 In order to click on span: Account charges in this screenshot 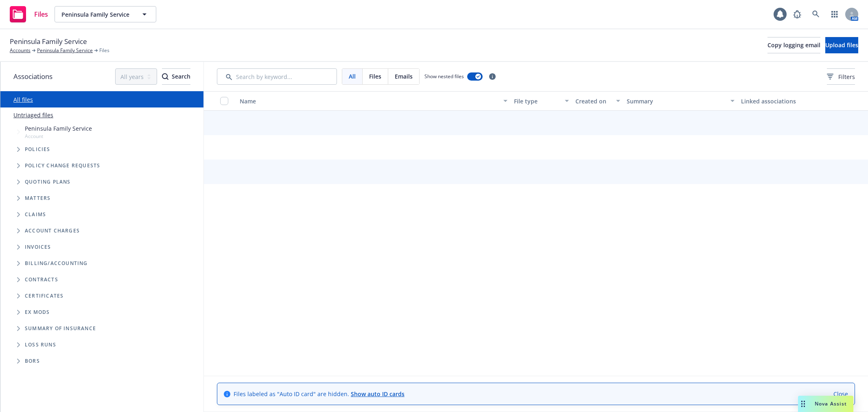, I will do `click(52, 231)`.